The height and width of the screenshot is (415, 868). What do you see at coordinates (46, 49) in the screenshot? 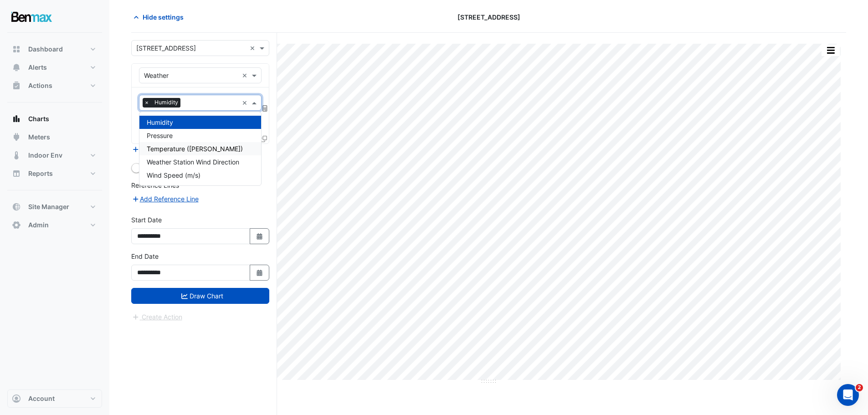
I see `span: Dashboard` at bounding box center [46, 49].